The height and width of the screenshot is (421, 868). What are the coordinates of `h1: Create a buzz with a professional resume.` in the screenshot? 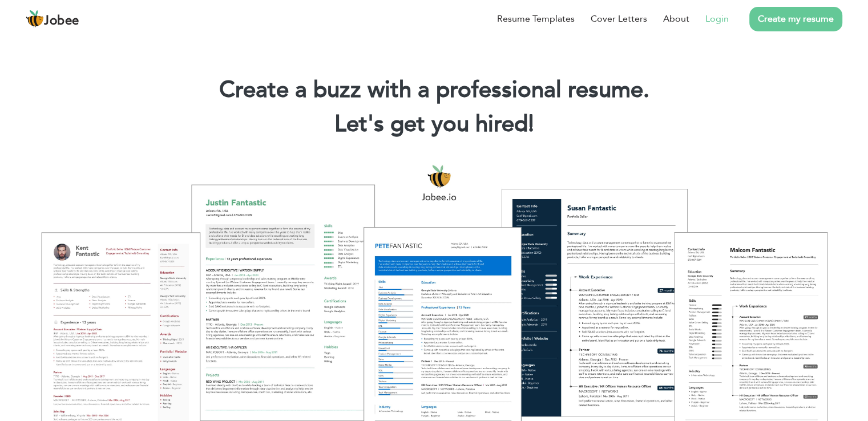 It's located at (434, 90).